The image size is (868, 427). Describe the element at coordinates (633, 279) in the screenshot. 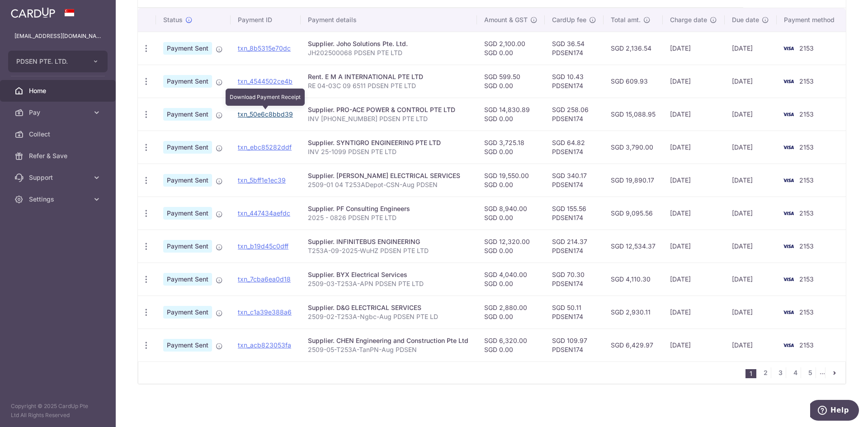

I see `td: SGD 4,110.30` at that location.